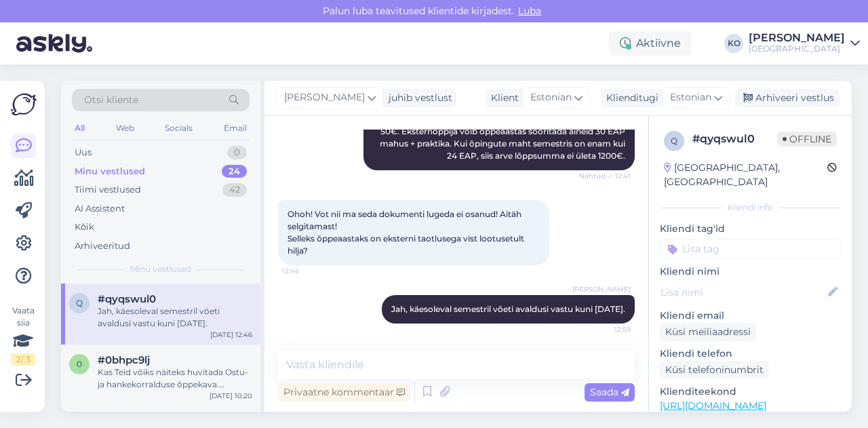 The width and height of the screenshot is (868, 428). I want to click on div: Socials, so click(178, 128).